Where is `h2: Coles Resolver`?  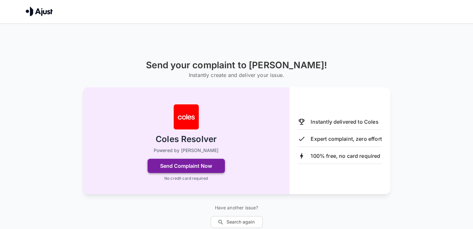
h2: Coles Resolver is located at coordinates (186, 139).